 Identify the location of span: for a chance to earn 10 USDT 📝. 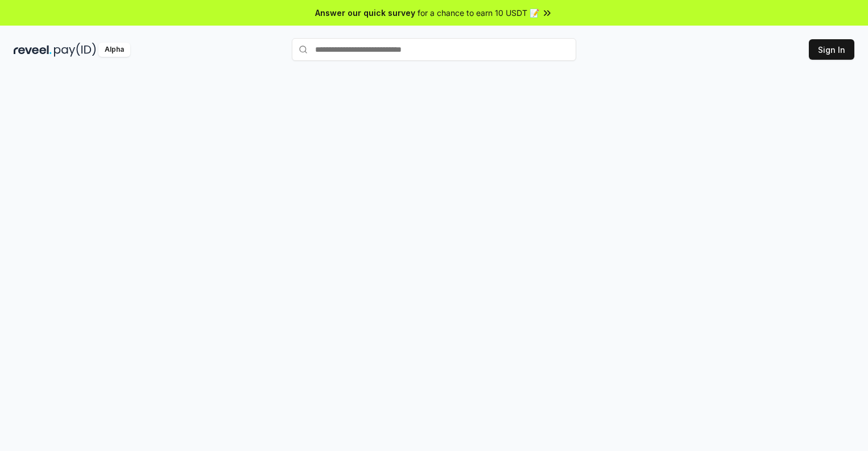
(479, 13).